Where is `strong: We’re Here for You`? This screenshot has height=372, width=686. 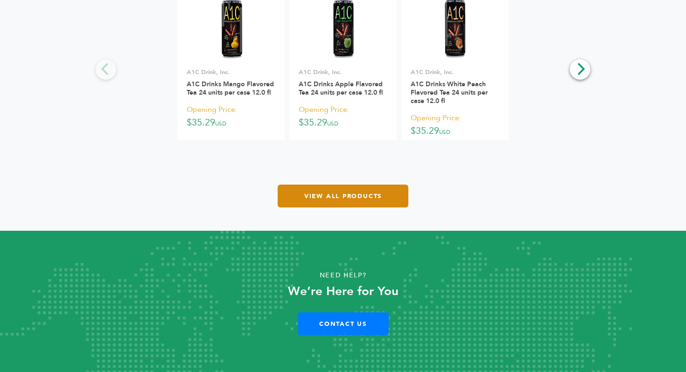
strong: We’re Here for You is located at coordinates (343, 291).